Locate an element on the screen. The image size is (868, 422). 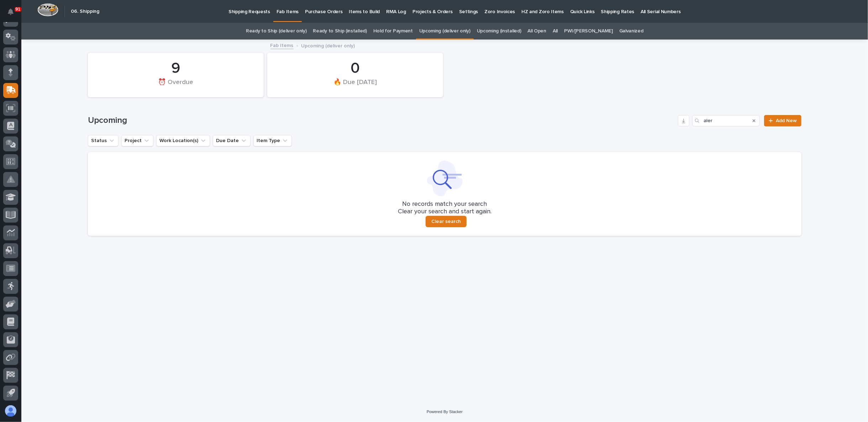
a: Ready to Ship (installed) is located at coordinates (340, 31).